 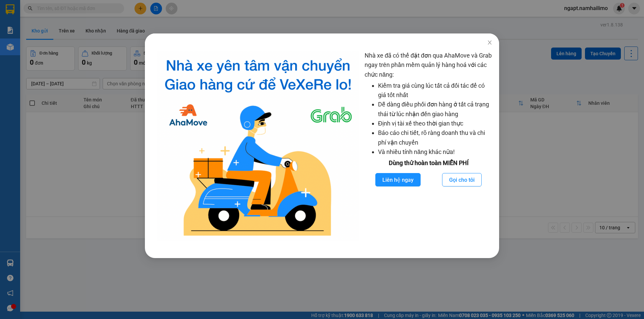 I want to click on button: Close, so click(x=489, y=43).